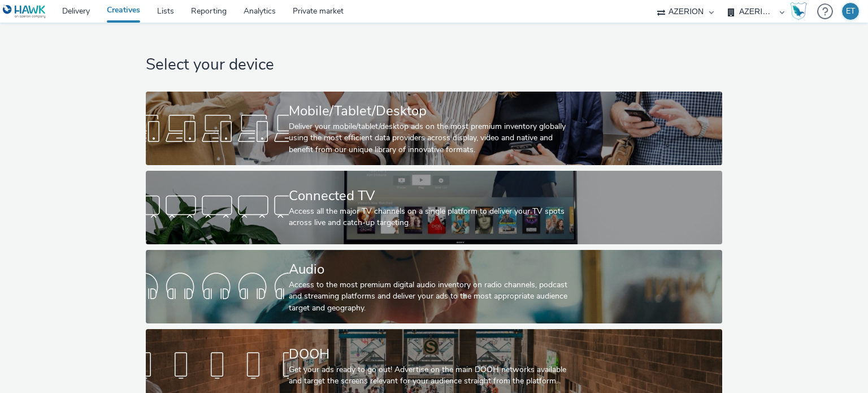 Image resolution: width=868 pixels, height=393 pixels. I want to click on div: Access to the most premium digital audio inventory on radio channels, podcast and streaming platf..., so click(432, 296).